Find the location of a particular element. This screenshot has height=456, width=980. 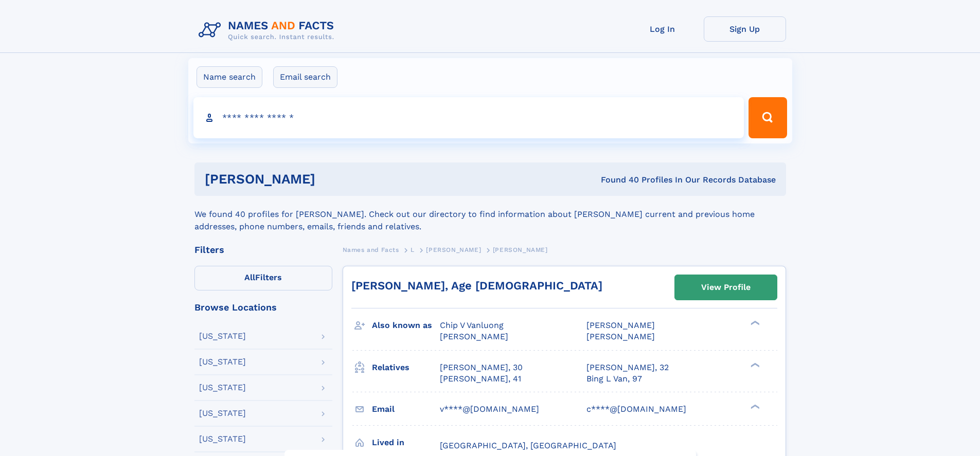

div: Filters is located at coordinates (264, 250).